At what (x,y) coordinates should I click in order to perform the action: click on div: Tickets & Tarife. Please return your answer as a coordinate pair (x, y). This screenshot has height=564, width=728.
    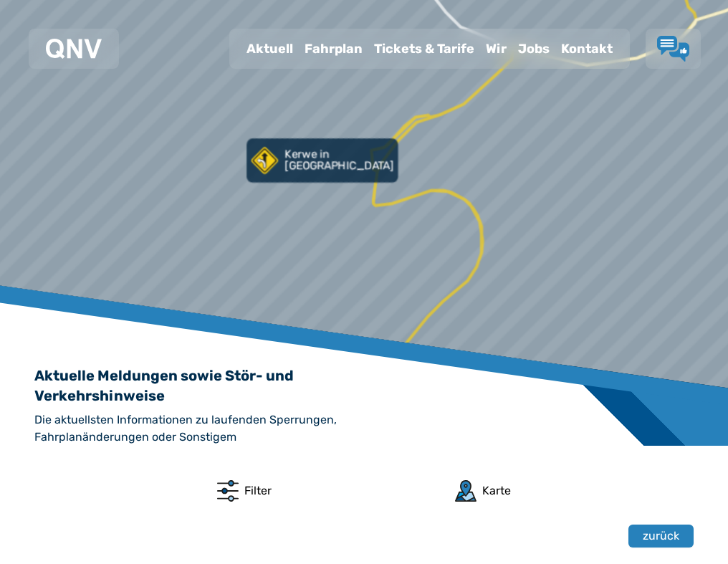
    Looking at the image, I should click on (424, 48).